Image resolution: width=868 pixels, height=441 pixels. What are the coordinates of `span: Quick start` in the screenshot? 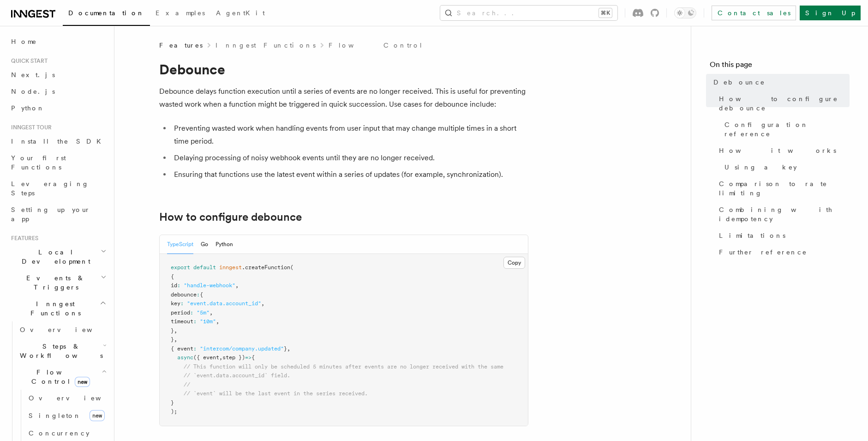 It's located at (27, 61).